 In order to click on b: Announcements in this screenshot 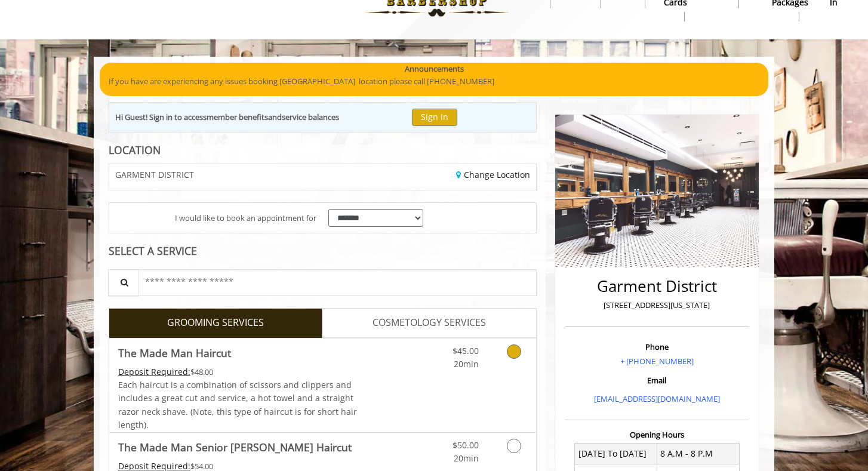, I will do `click(434, 68)`.